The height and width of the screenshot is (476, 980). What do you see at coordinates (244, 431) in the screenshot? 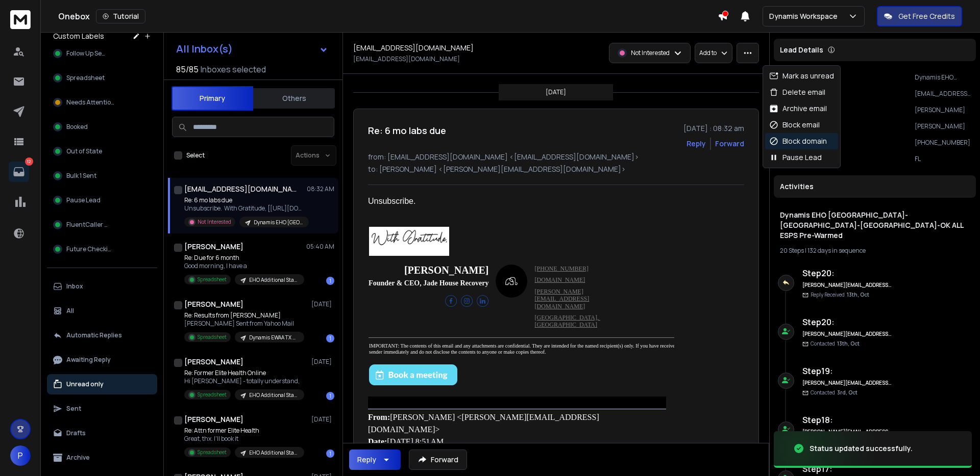
I see `p: Re: Attn former Elite Health` at bounding box center [244, 431].